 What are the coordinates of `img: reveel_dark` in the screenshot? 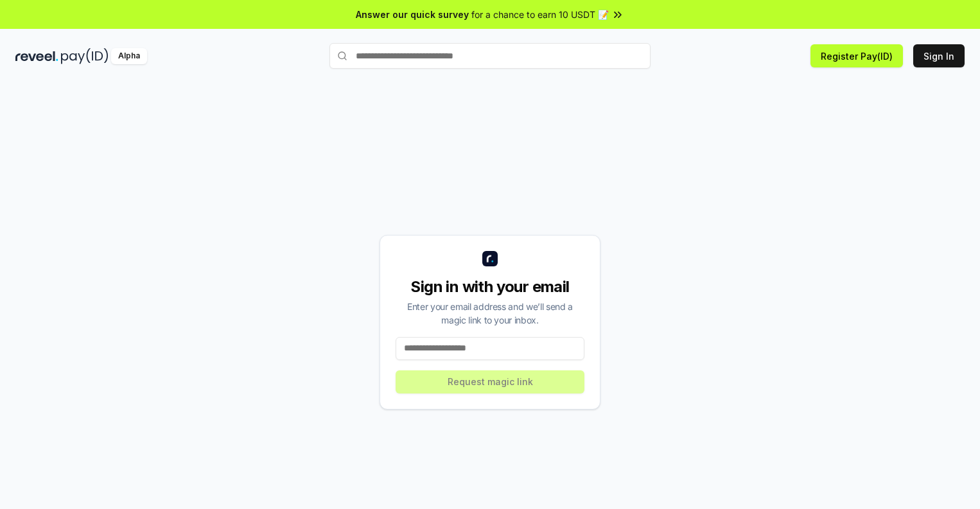 It's located at (37, 56).